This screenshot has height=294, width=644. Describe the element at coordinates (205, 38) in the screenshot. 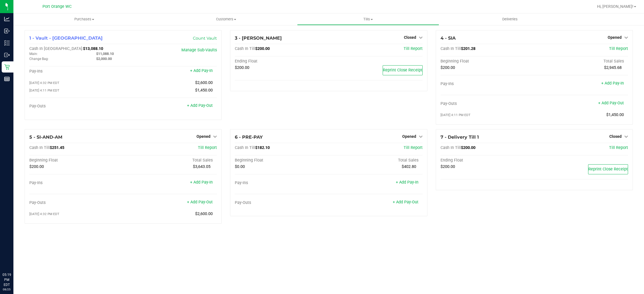

I see `a: Count Vault` at that location.